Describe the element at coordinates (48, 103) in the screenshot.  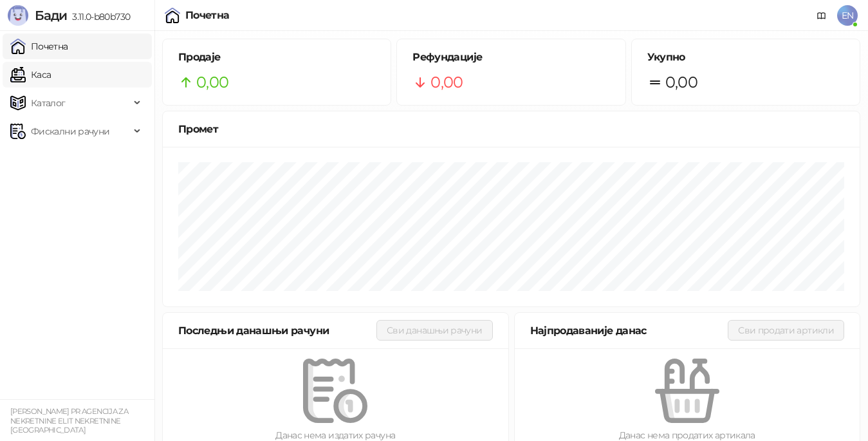
I see `span: Каталог` at that location.